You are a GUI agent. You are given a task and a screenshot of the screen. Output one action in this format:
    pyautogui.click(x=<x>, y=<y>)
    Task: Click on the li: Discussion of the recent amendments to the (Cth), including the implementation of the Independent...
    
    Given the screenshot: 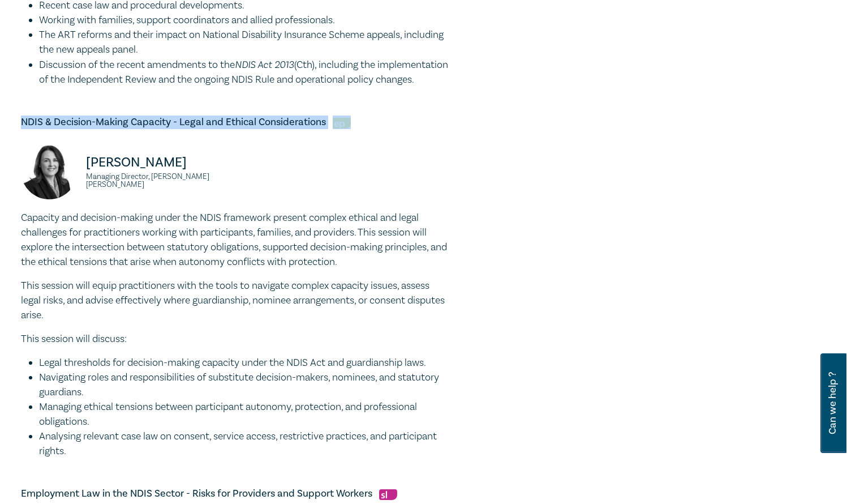 What is the action you would take?
    pyautogui.click(x=245, y=72)
    